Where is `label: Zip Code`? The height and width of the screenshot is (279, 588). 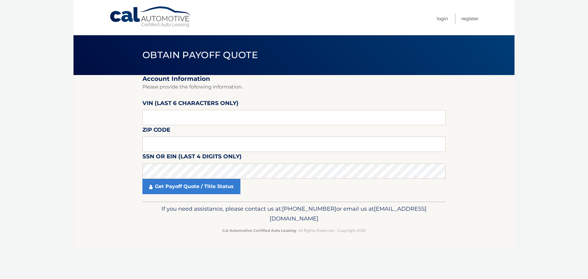
label: Zip Code is located at coordinates (156, 131).